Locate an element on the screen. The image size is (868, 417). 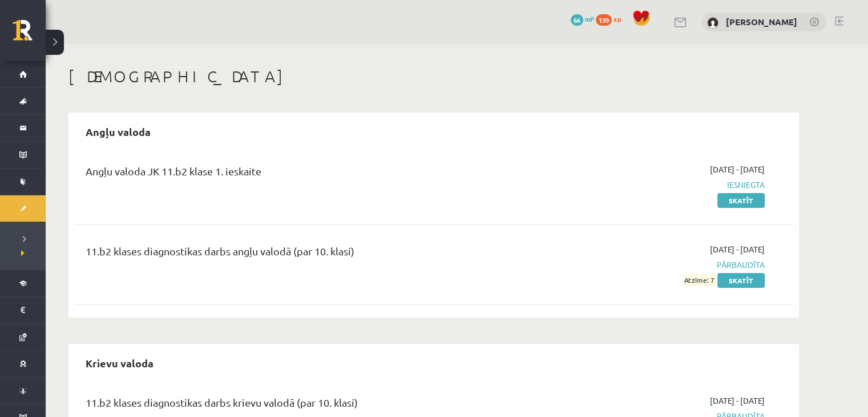
a: 66 mP is located at coordinates (583, 19).